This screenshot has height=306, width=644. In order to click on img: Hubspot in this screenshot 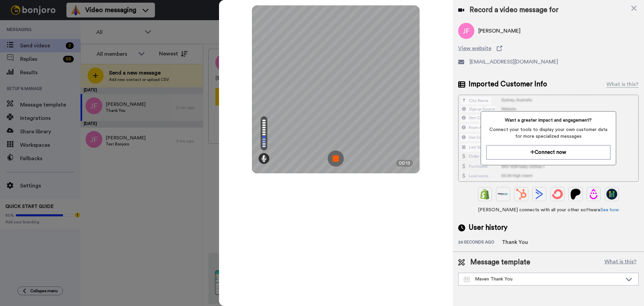, I will do `click(521, 194)`.